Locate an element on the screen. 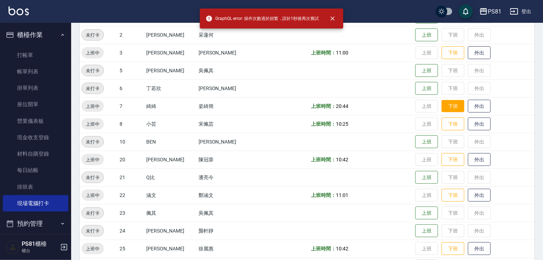  a: 掛單列表 is located at coordinates (36, 88).